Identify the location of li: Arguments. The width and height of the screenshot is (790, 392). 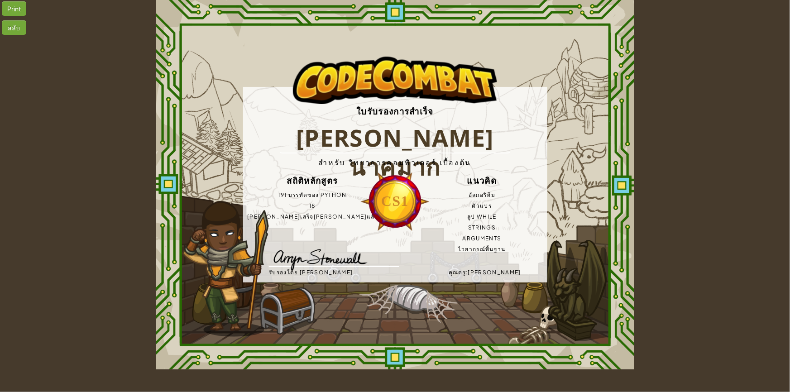
(482, 239).